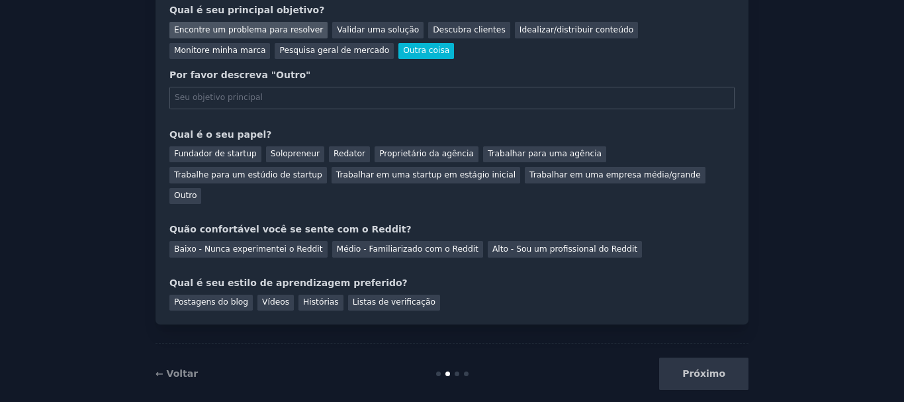 This screenshot has height=402, width=904. I want to click on font: Qual é o seu papel?, so click(220, 134).